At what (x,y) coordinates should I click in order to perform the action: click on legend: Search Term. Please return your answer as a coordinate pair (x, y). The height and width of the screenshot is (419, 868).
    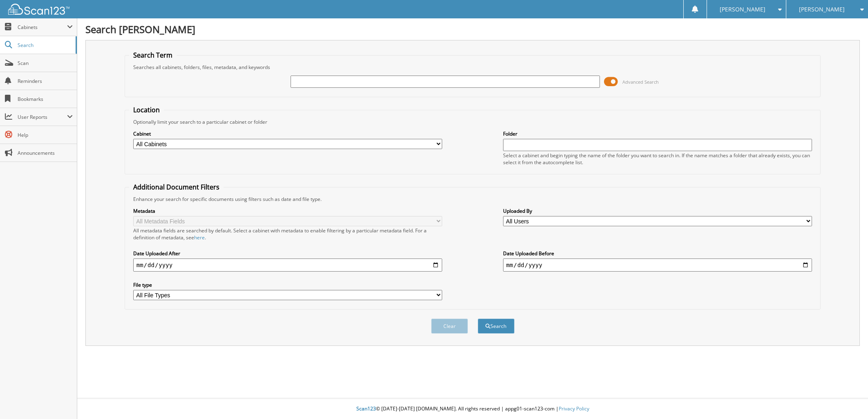
    Looking at the image, I should click on (153, 55).